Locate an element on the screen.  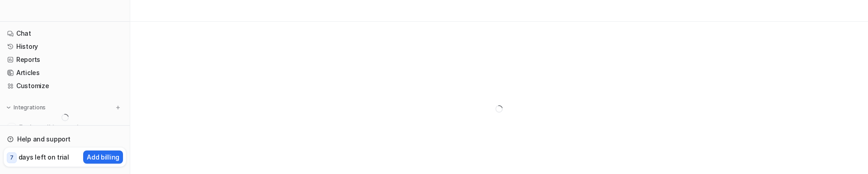
img: menu_add.svg is located at coordinates (118, 108).